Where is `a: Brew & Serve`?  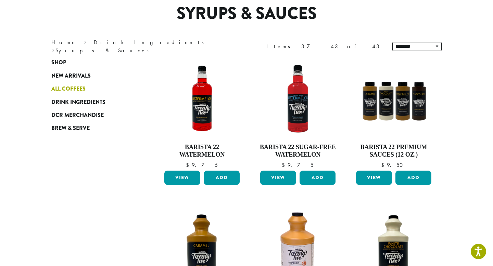 a: Brew & Serve is located at coordinates (92, 128).